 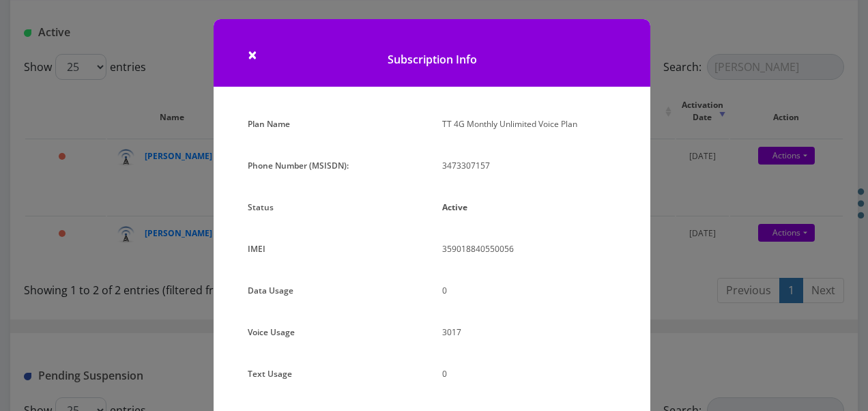 I want to click on strong: Active, so click(x=454, y=207).